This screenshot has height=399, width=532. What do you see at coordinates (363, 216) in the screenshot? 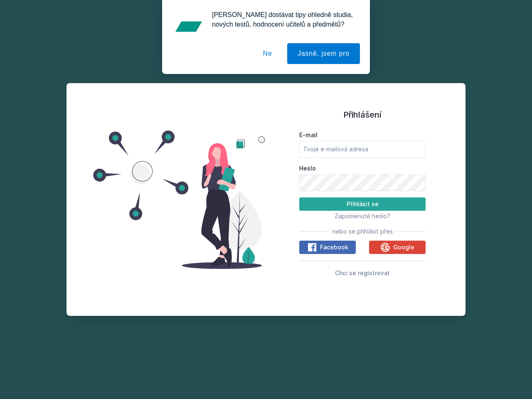
I see `span: Zapomenuté heslo?` at bounding box center [363, 216].